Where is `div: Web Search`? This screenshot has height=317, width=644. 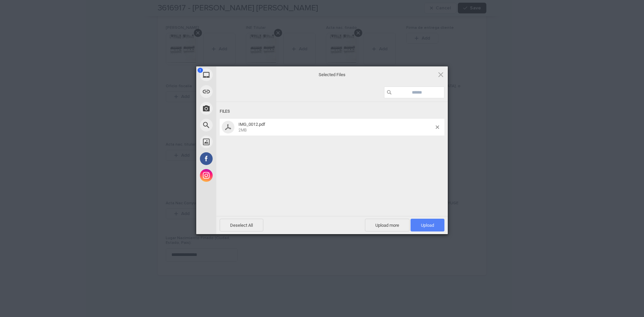
div: Web Search is located at coordinates (236, 125).